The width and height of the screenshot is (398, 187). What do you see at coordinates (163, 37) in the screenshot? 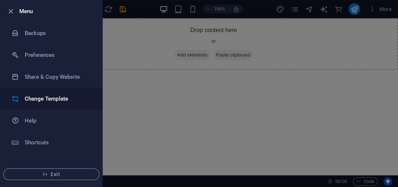
I see `span: Add elements` at bounding box center [163, 37].